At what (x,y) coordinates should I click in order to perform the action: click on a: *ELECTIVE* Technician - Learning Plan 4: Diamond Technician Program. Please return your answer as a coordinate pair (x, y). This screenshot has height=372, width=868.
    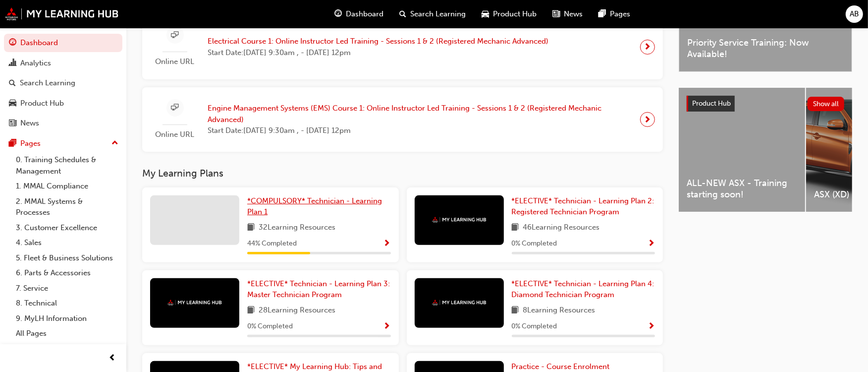
    Looking at the image, I should click on (583, 289).